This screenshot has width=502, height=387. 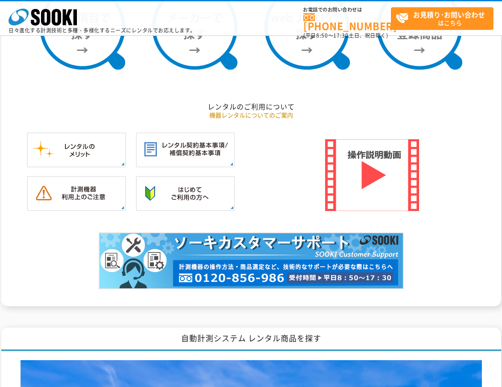 I want to click on a: はじめてご利用の方へ, so click(x=185, y=206).